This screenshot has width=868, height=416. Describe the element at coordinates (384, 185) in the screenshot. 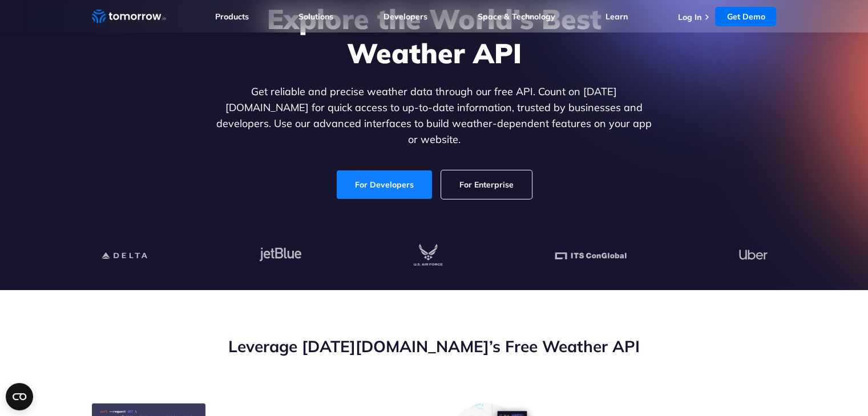

I see `a: For Developers` at that location.